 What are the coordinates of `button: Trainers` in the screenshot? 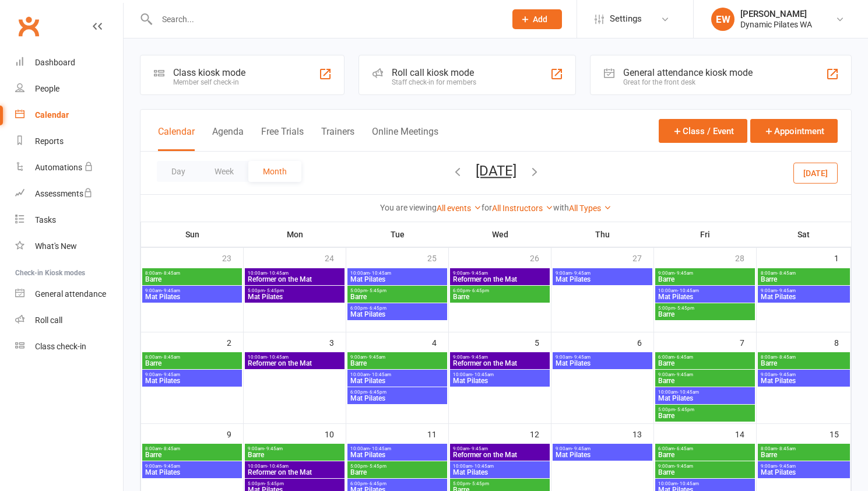 It's located at (338, 138).